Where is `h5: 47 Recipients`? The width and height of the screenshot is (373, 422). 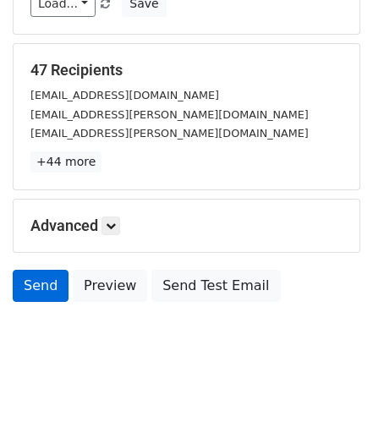
h5: 47 Recipients is located at coordinates (186, 70).